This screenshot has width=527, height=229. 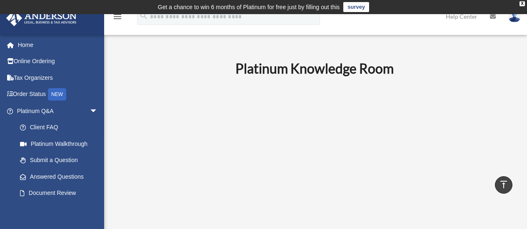 I want to click on a: Order StatusNEW, so click(x=58, y=95).